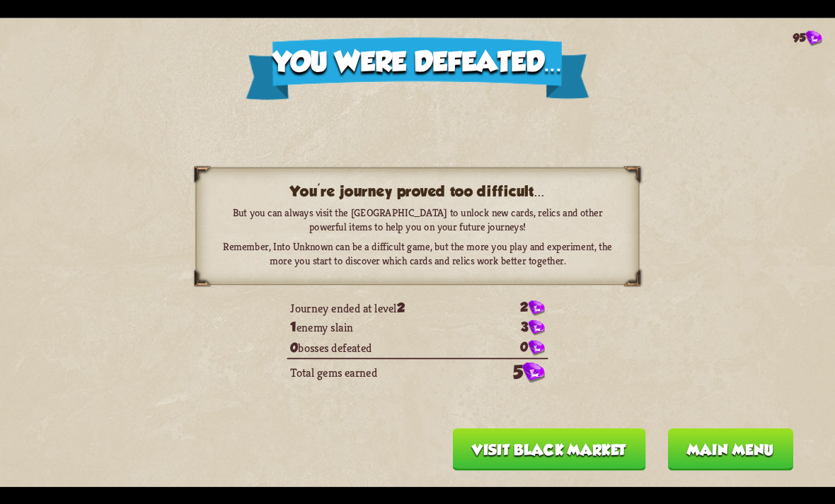  What do you see at coordinates (549, 449) in the screenshot?
I see `button: Visit Black Market` at bounding box center [549, 449].